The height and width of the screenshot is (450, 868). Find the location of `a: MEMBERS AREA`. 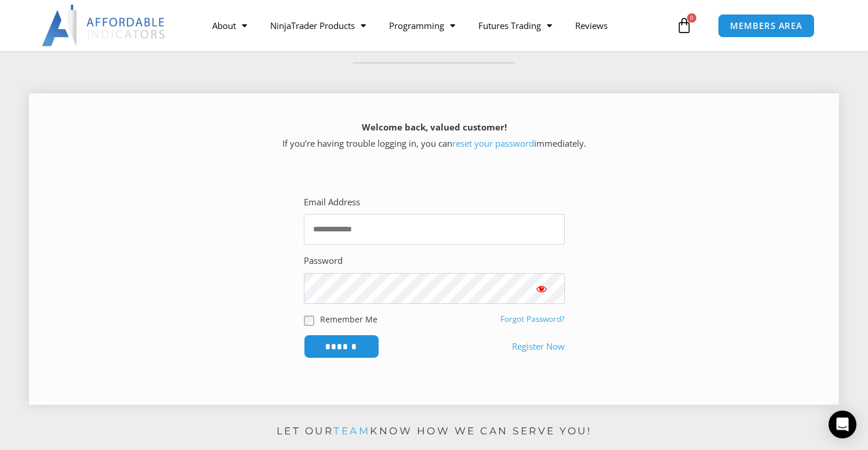

a: MEMBERS AREA is located at coordinates (766, 26).